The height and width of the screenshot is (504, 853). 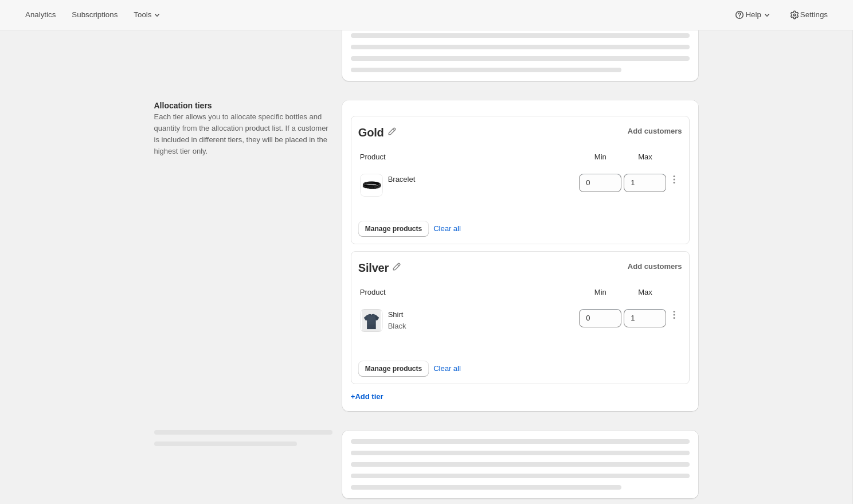 What do you see at coordinates (40, 15) in the screenshot?
I see `button: Analytics` at bounding box center [40, 15].